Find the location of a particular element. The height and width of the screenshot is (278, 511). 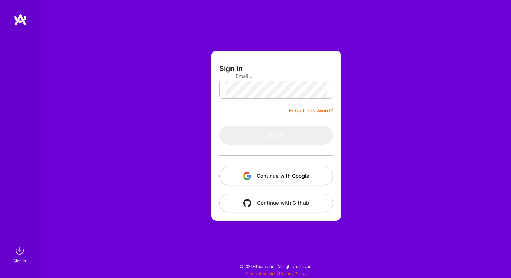

div: © 2025 ATeams Inc., All rights reserved. is located at coordinates (276, 266).